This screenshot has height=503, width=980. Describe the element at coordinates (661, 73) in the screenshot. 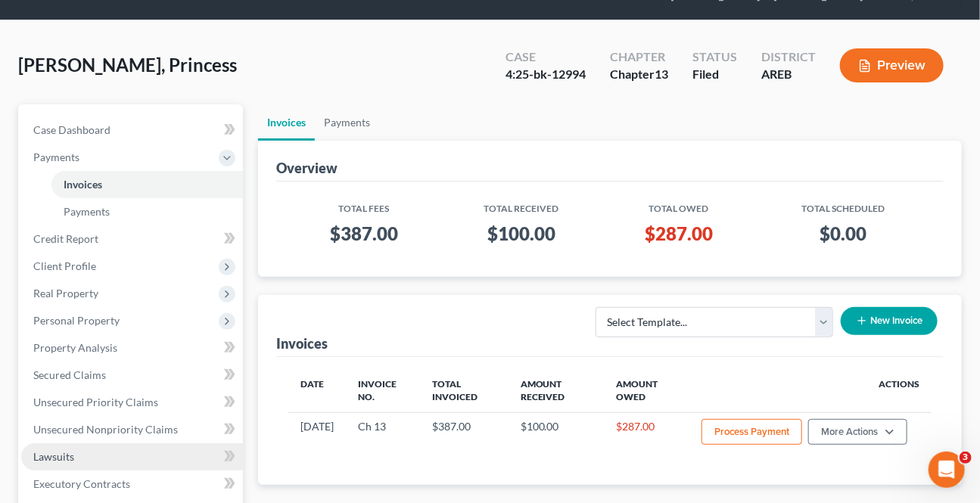

I see `span: 13` at that location.